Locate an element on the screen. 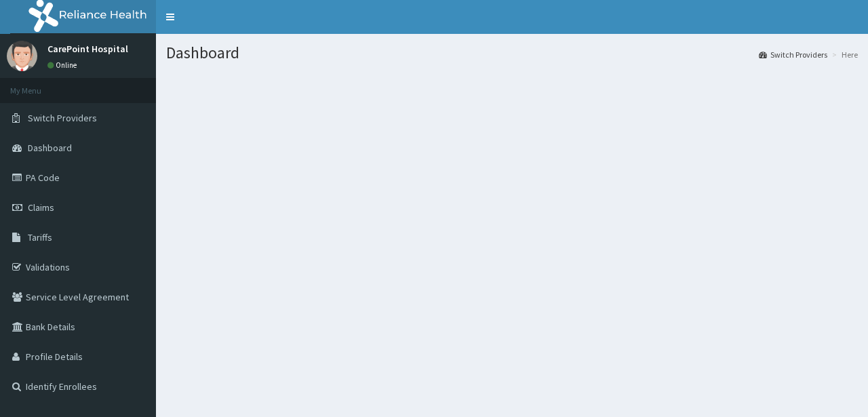 The width and height of the screenshot is (868, 417). span: Tariffs is located at coordinates (40, 237).